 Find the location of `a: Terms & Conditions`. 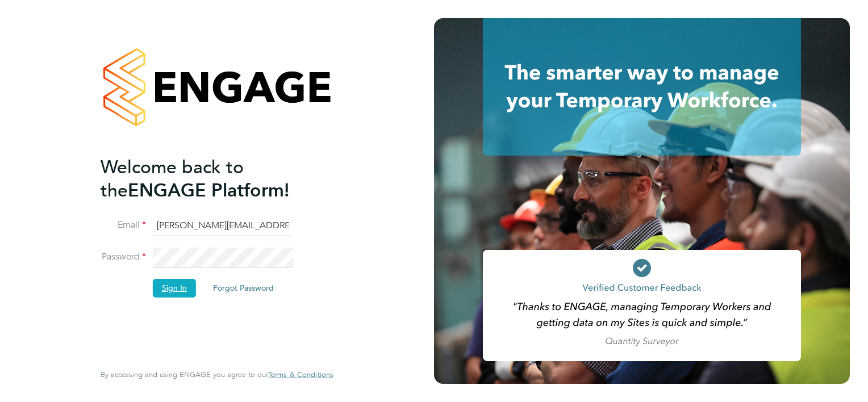

a: Terms & Conditions is located at coordinates (300, 374).